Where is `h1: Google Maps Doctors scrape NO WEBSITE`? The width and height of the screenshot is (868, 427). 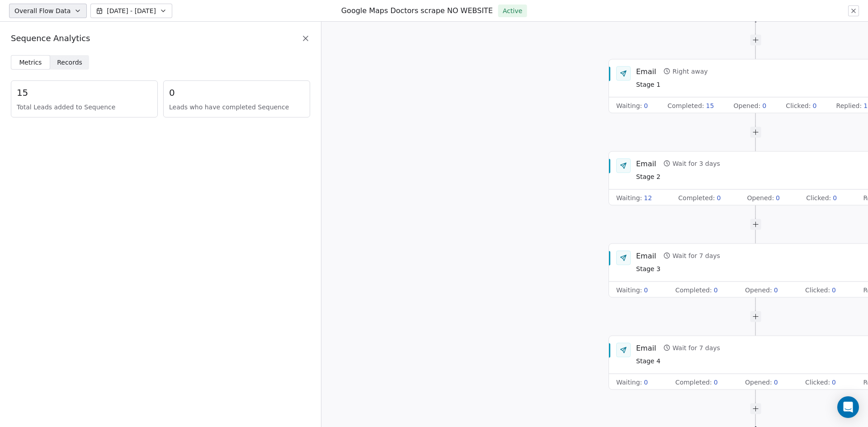 h1: Google Maps Doctors scrape NO WEBSITE is located at coordinates (417, 11).